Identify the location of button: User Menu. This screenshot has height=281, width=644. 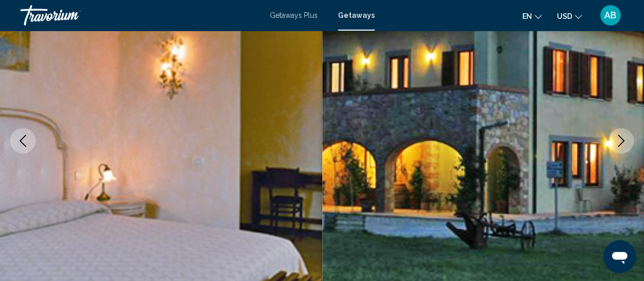
(610, 15).